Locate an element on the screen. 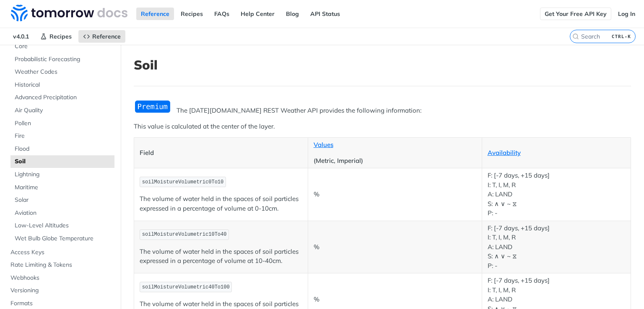 This screenshot has width=644, height=309. span: Historical is located at coordinates (63, 85).